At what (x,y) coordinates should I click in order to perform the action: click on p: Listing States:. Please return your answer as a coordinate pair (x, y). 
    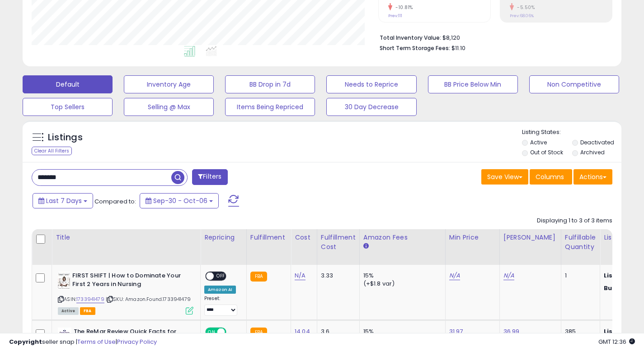
    Looking at the image, I should click on (572, 133).